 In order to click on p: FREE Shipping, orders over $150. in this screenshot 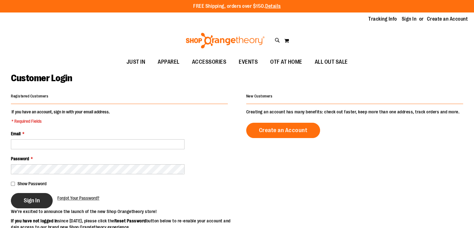, I will do `click(237, 6)`.